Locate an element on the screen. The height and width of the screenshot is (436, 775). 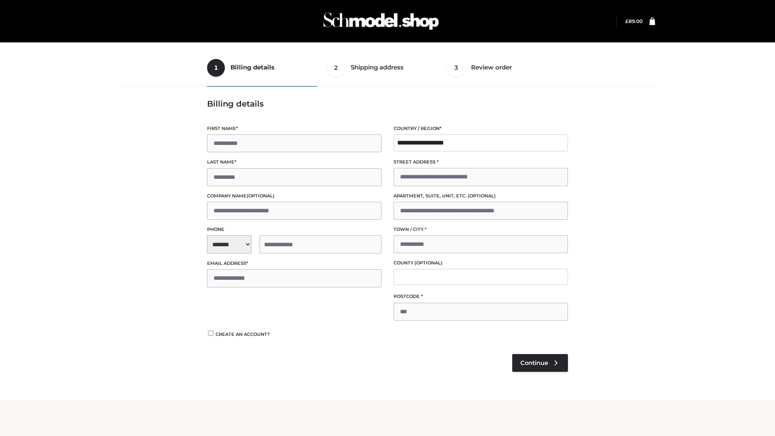
a: Schmodel Admin 964 is located at coordinates (381, 21).